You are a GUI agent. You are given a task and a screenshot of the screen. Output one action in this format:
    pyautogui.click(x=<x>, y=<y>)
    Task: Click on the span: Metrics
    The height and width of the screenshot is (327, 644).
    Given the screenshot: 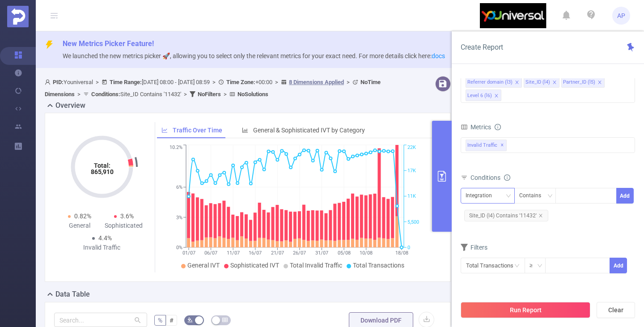 What is the action you would take?
    pyautogui.click(x=476, y=127)
    